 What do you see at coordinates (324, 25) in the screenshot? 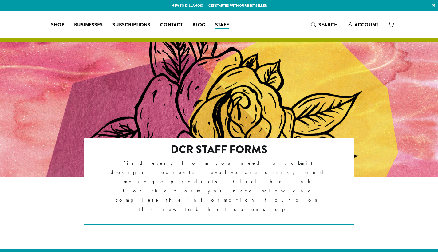
I see `a: Search` at bounding box center [324, 25].